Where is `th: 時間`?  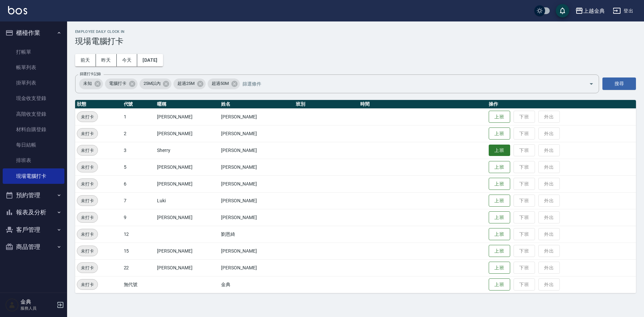 th: 時間 is located at coordinates (423, 104).